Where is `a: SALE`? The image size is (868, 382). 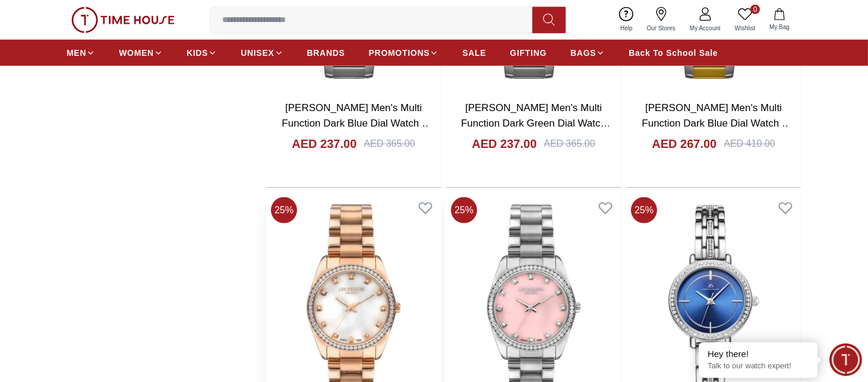 a: SALE is located at coordinates (474, 53).